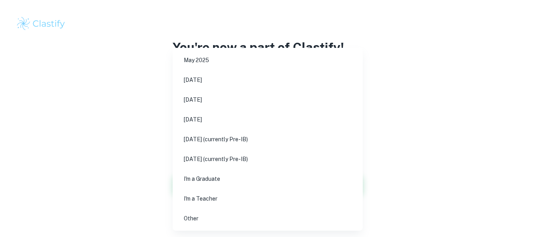 This screenshot has width=535, height=237. What do you see at coordinates (268, 60) in the screenshot?
I see `li: May 2025` at bounding box center [268, 60].